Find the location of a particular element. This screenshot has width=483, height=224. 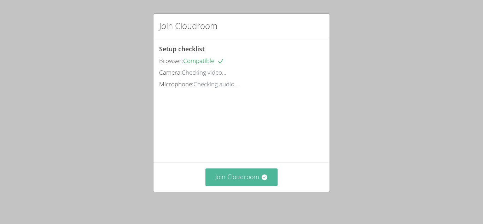

span: Compatible is located at coordinates (204, 60).